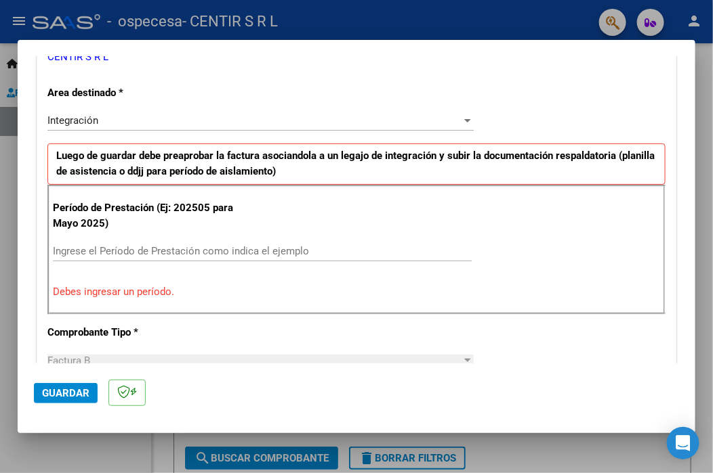 This screenshot has width=713, height=473. What do you see at coordinates (355, 163) in the screenshot?
I see `strong: Luego de guardar debe preaprobar la factura asociandola a un legajo de integración y subir la doc...` at bounding box center [355, 163].